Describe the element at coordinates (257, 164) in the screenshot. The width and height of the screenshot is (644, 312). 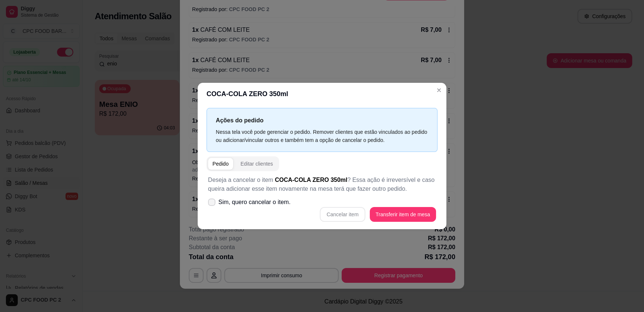
I see `div: Editar clientes` at that location.